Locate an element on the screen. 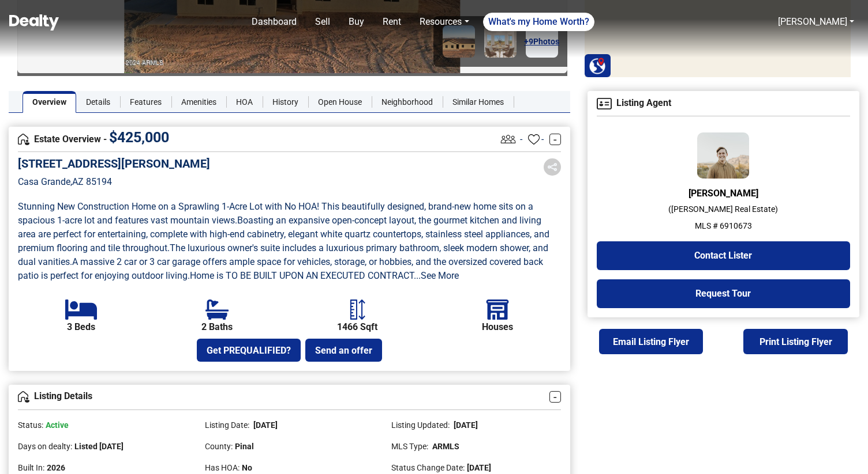  h4: Listing Agent is located at coordinates (722, 104).